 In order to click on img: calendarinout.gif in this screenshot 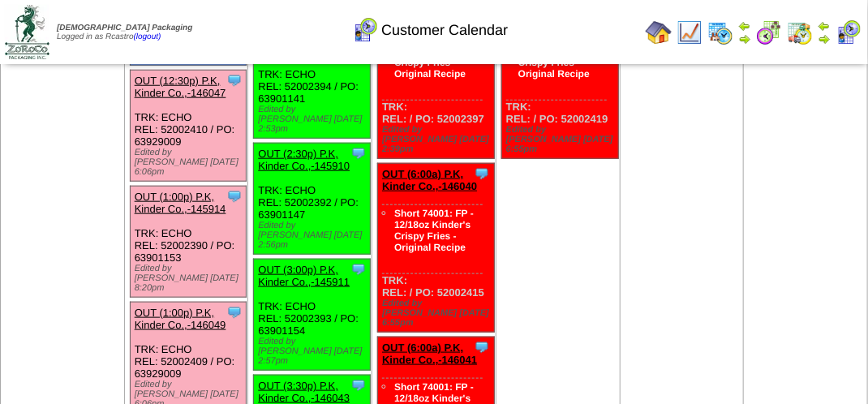, I will do `click(800, 33)`.